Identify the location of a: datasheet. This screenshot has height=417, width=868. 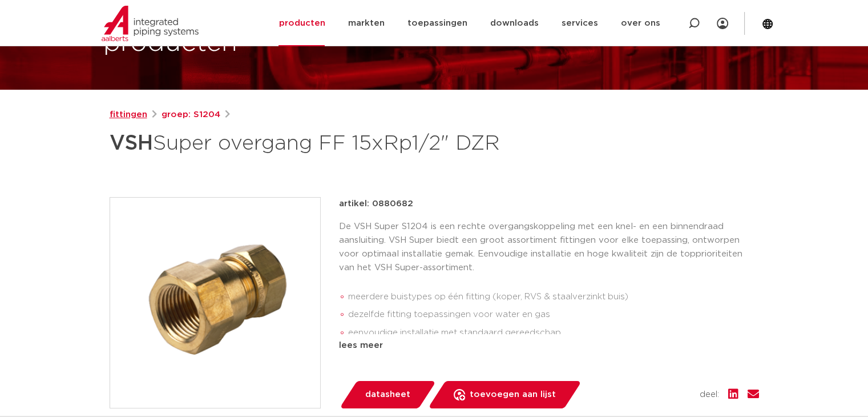
(388, 394).